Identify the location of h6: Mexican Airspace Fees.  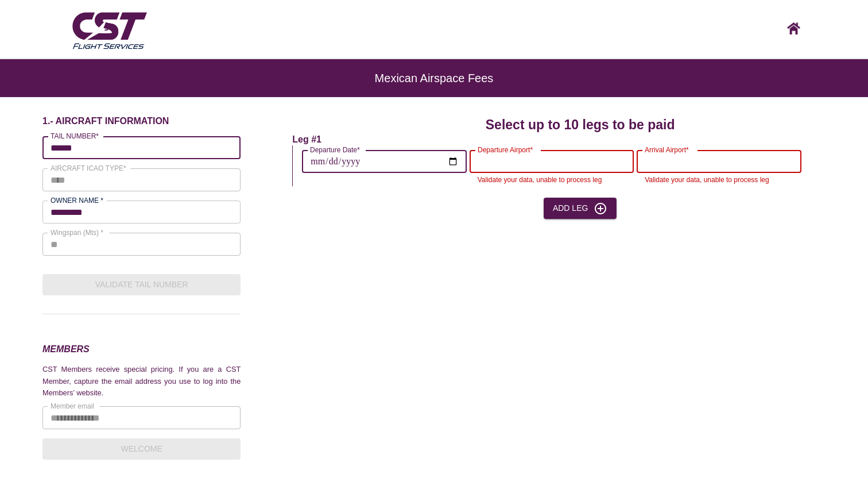
(434, 78).